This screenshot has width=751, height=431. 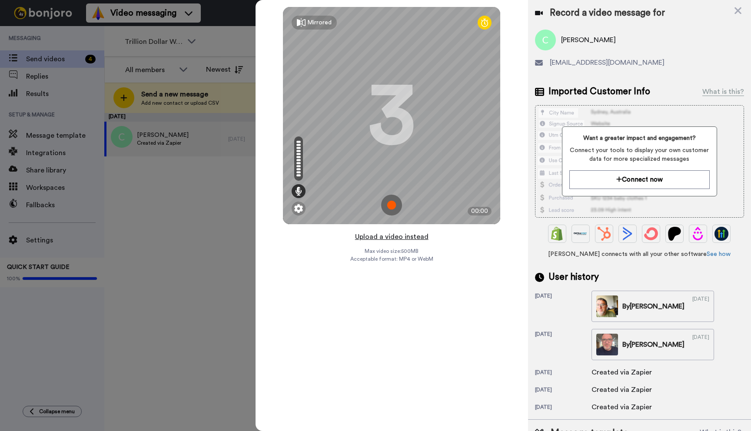 I want to click on img: GoHighLevel, so click(x=721, y=234).